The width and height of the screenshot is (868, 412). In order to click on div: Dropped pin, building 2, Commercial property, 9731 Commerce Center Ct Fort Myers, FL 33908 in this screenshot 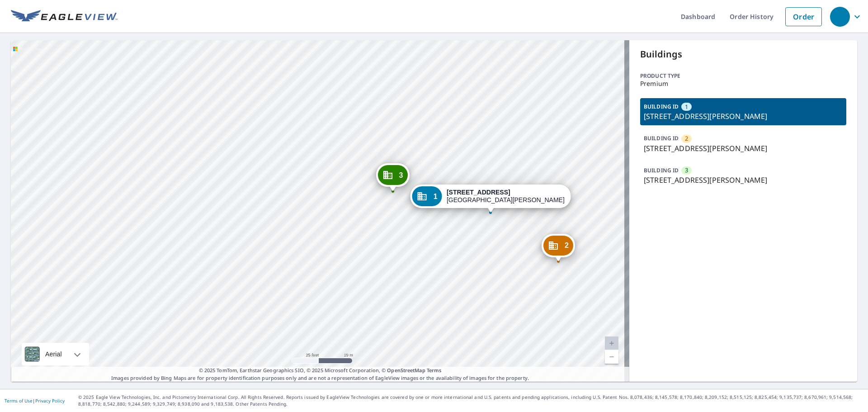, I will do `click(558, 248)`.